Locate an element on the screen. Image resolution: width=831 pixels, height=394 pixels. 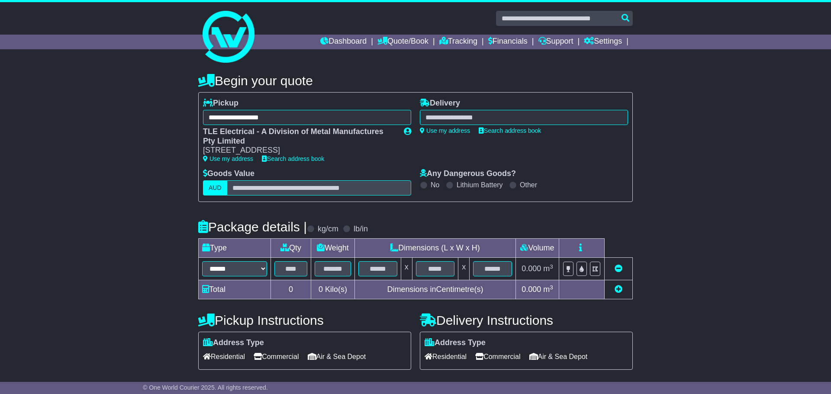
a: Quote/Book is located at coordinates (403, 42).